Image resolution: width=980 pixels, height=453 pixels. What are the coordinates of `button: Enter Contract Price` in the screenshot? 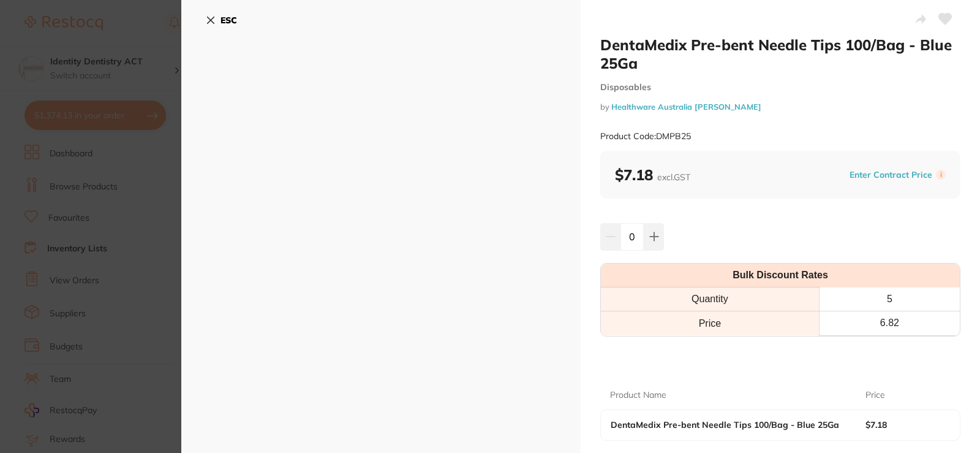 It's located at (891, 175).